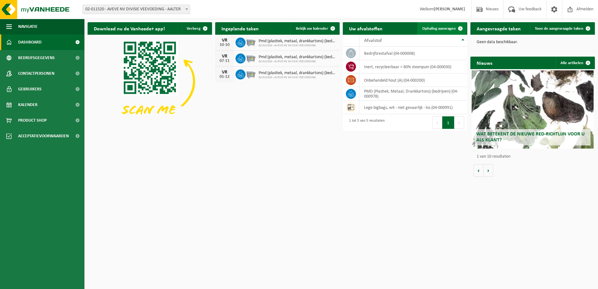 Image resolution: width=598 pixels, height=289 pixels. I want to click on h2: Nieuws, so click(485, 63).